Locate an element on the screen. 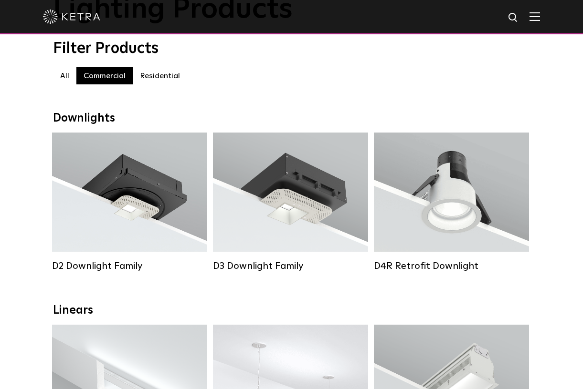 This screenshot has height=389, width=583. div: Linears is located at coordinates (291, 311).